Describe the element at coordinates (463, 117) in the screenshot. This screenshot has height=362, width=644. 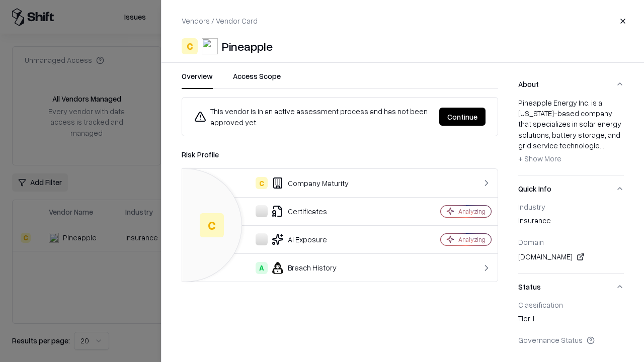
I see `button: Continue` at that location.